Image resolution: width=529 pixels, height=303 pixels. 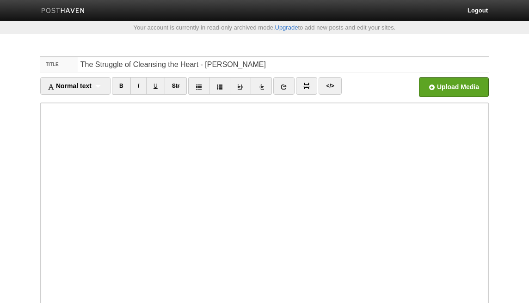 I want to click on img: Posthaven-bar, so click(x=63, y=11).